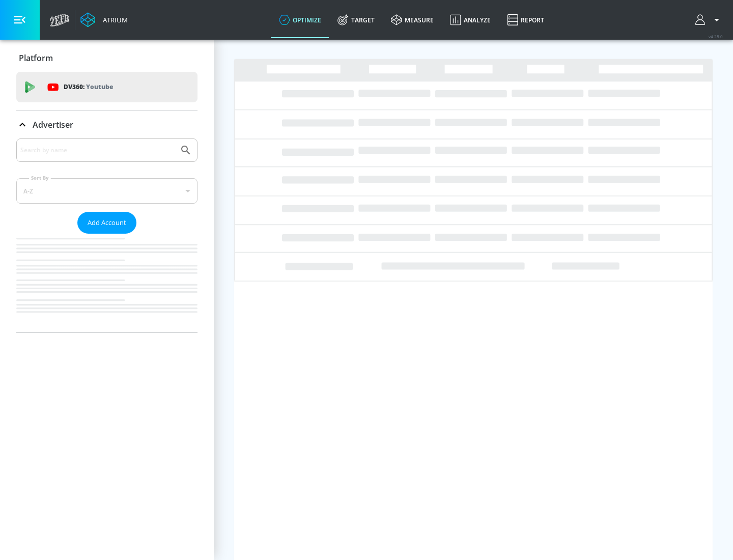  What do you see at coordinates (412, 20) in the screenshot?
I see `a: measure` at bounding box center [412, 20].